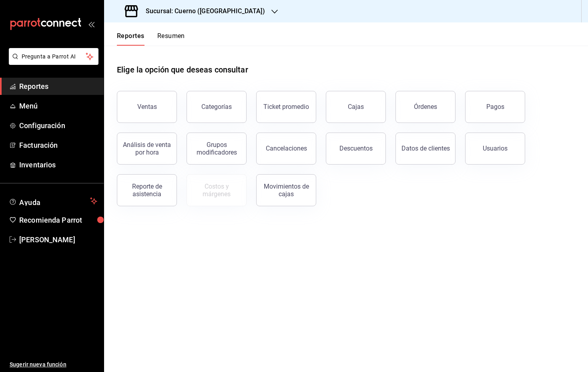 This screenshot has height=372, width=588. Describe the element at coordinates (147, 149) in the screenshot. I see `div: Análisis de venta por hora` at that location.